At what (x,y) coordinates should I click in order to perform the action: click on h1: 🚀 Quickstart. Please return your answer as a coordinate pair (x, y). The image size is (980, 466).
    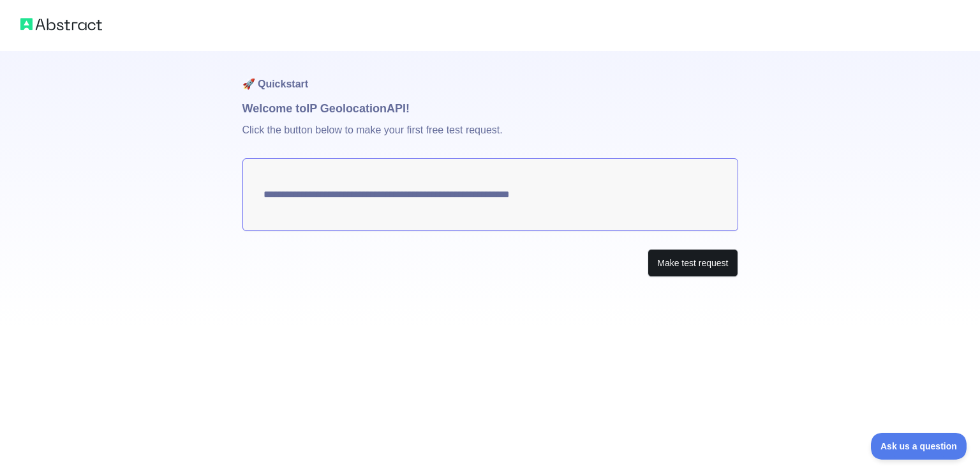
    Looking at the image, I should click on (490, 75).